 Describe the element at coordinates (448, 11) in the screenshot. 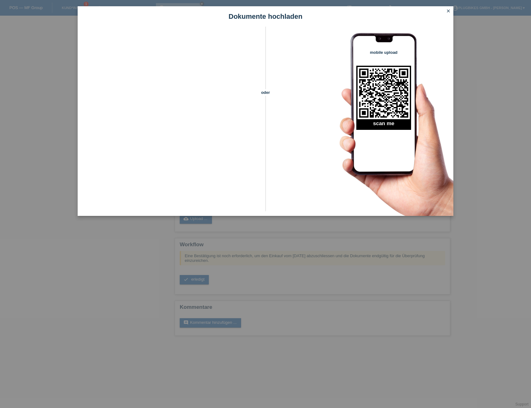

I see `i: close` at that location.